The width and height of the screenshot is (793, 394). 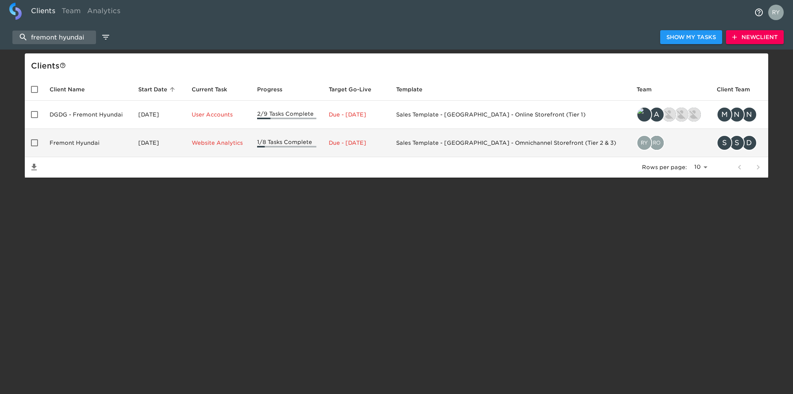 I want to click on td: DGDG - Fremont Hyundai, so click(x=87, y=115).